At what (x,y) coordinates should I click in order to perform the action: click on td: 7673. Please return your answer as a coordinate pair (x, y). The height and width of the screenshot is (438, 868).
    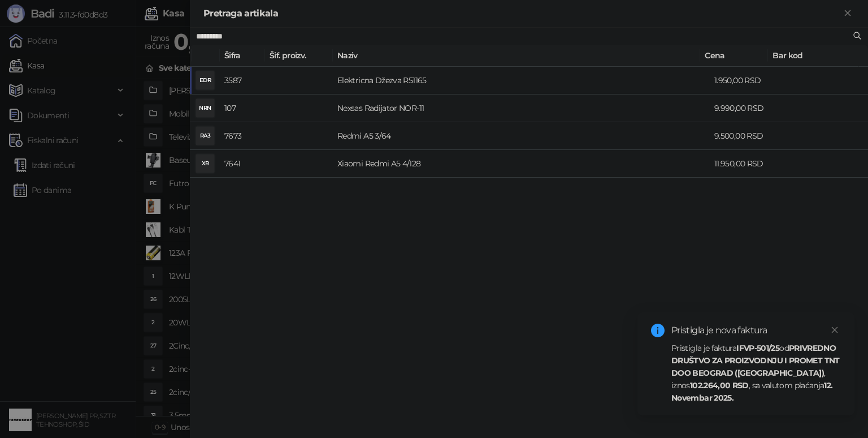
    Looking at the image, I should click on (243, 136).